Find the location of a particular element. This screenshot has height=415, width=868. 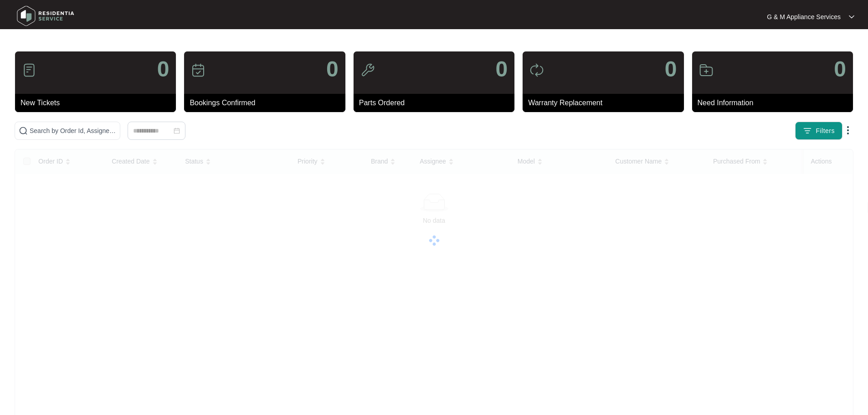

img: filter icon is located at coordinates (807, 130).